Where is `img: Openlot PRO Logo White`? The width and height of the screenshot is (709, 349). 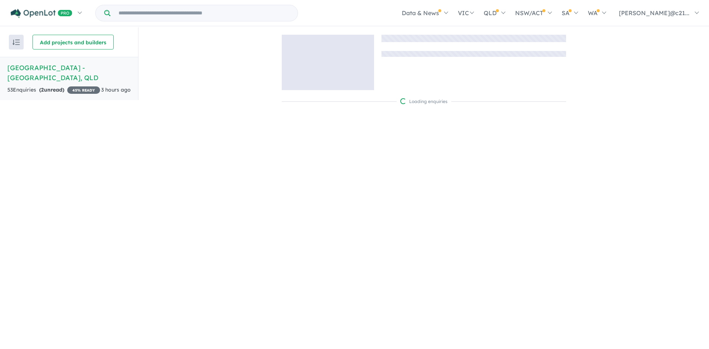 img: Openlot PRO Logo White is located at coordinates (41, 13).